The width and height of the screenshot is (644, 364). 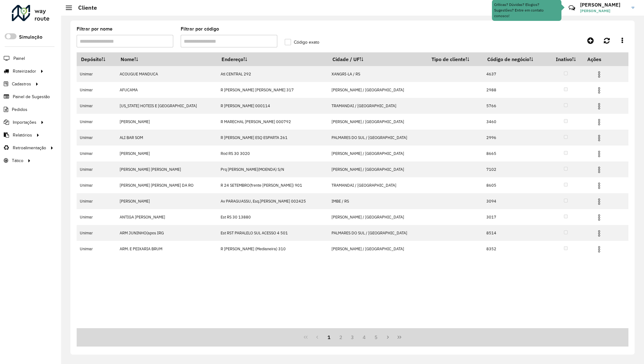 I want to click on span: Relatórios, so click(x=22, y=135).